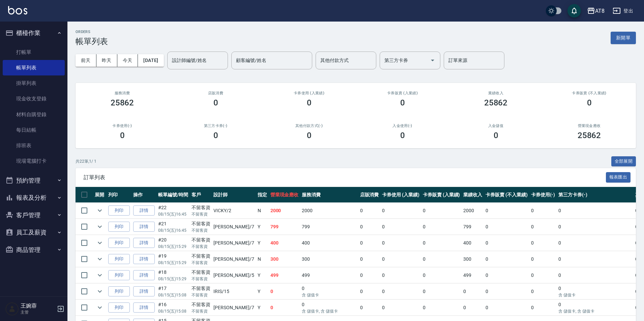 The image size is (644, 321). What do you see at coordinates (34, 130) in the screenshot?
I see `a: 每日結帳` at bounding box center [34, 130].